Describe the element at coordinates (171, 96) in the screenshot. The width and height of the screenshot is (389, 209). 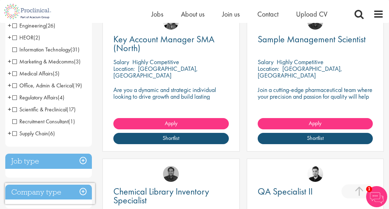
I see `p: Are you a dynamic and strategic individual looking to drive growth and build lasting partnerships...` at that location.